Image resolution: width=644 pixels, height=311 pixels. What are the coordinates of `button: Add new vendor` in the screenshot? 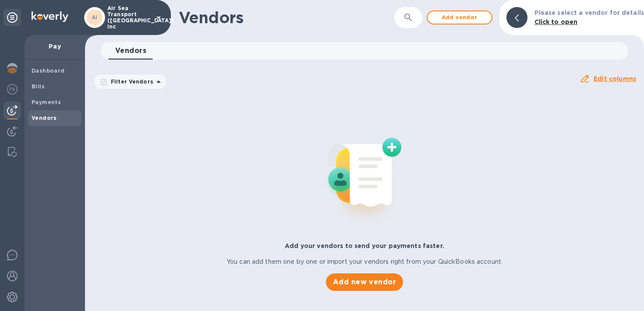 It's located at (364, 282).